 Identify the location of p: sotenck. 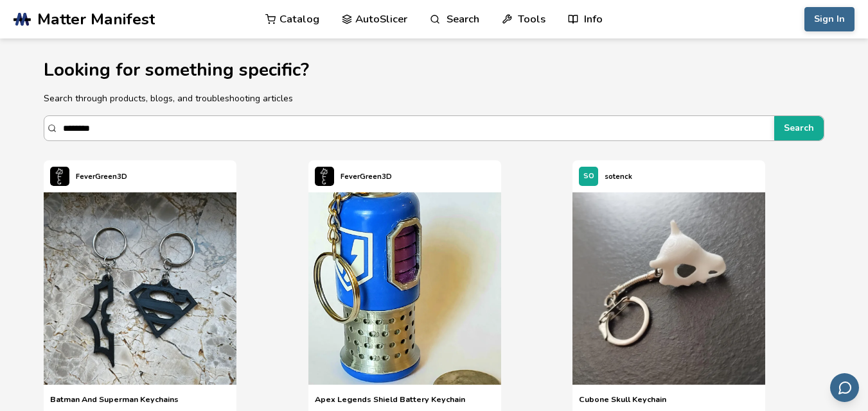
(618, 176).